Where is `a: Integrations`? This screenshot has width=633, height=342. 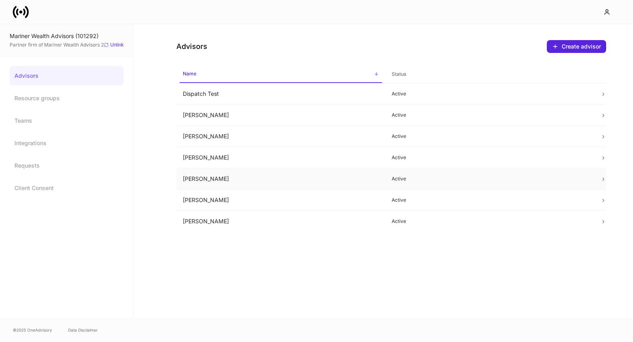 a: Integrations is located at coordinates (67, 143).